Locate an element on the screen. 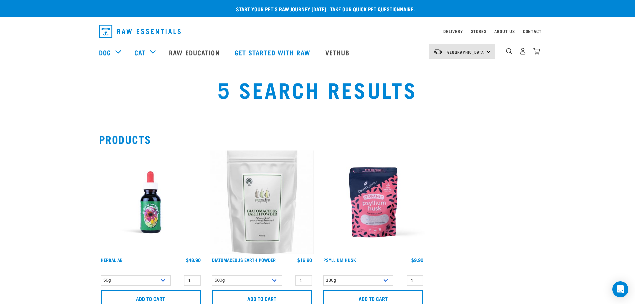  a: Diatomaceous Earth Powder is located at coordinates (244, 259).